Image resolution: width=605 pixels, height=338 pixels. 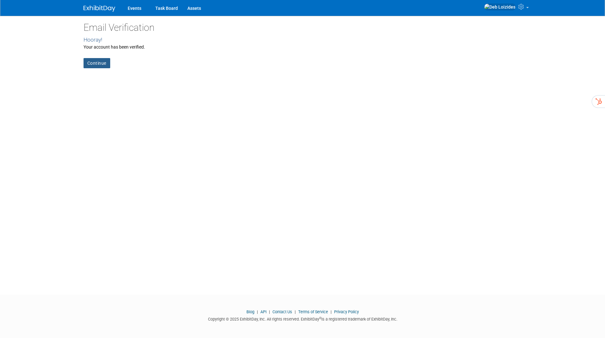 I want to click on img: Deb Loizides, so click(x=500, y=7).